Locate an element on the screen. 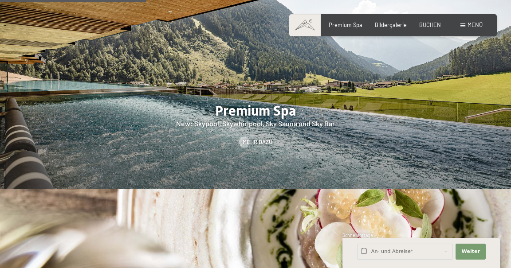  a: BUCHEN is located at coordinates (430, 25).